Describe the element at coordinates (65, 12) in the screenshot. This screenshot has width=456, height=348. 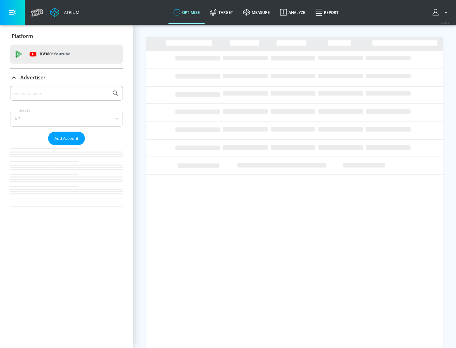
I see `a: Atrium` at that location.